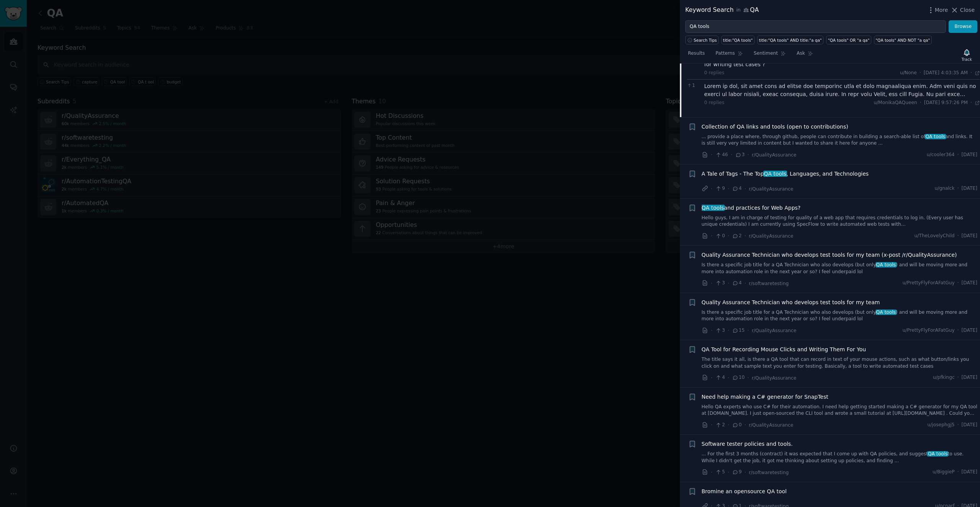 The height and width of the screenshot is (507, 980). What do you see at coordinates (751, 208) in the screenshot?
I see `a: QA toolsand practices for Web Apps?` at bounding box center [751, 208].